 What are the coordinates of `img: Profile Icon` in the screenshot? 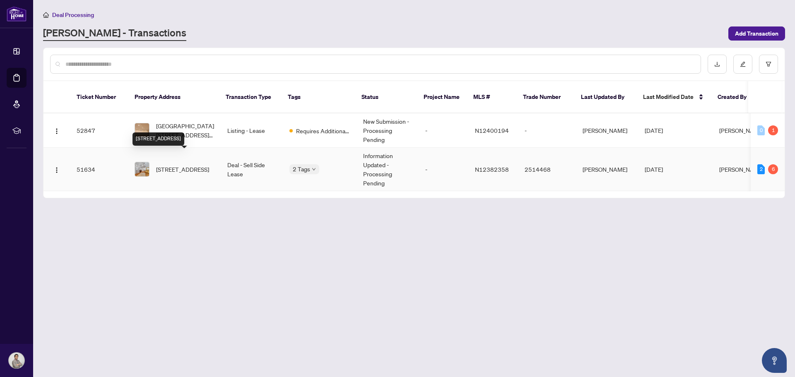 It's located at (17, 361).